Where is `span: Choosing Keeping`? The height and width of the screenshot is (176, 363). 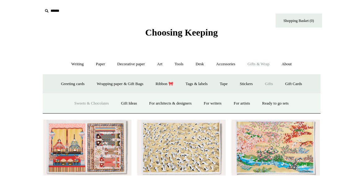 span: Choosing Keeping is located at coordinates (181, 32).